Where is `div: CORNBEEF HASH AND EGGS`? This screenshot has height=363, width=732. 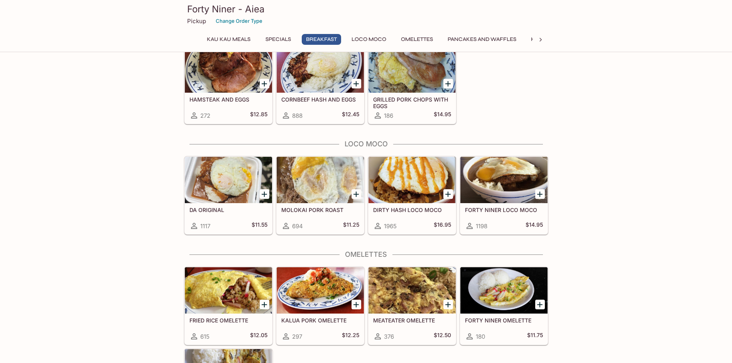
div: CORNBEEF HASH AND EGGS is located at coordinates (320, 69).